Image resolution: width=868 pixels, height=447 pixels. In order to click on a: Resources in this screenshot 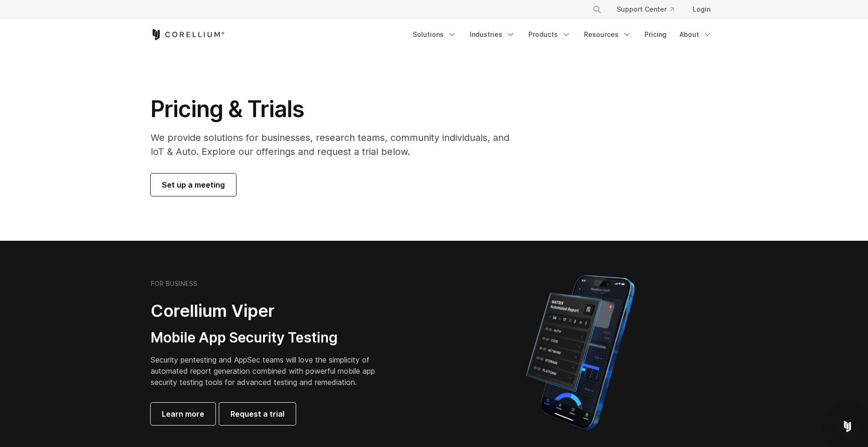, I will do `click(607, 34)`.